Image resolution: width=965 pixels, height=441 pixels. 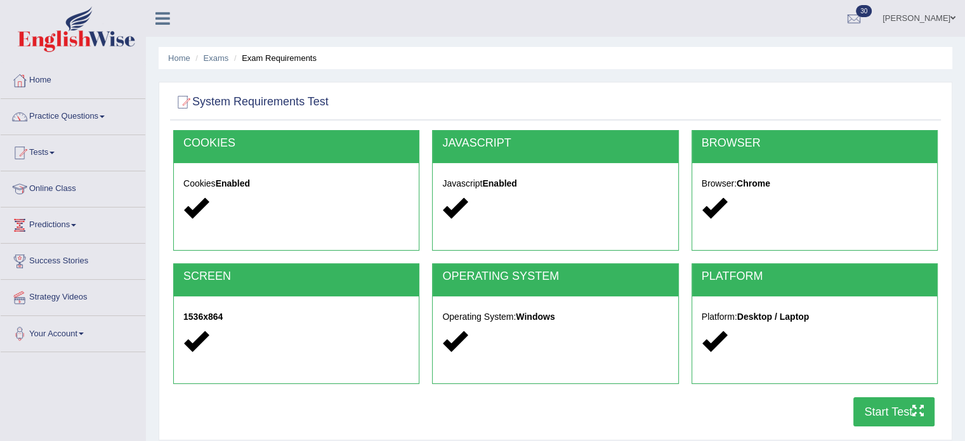 I want to click on h5: Javascript, so click(x=555, y=183).